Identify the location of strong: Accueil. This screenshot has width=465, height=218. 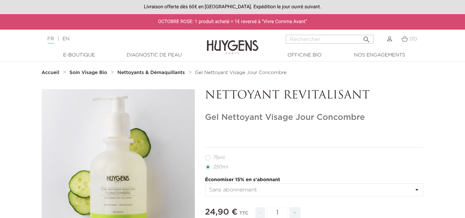
(51, 73).